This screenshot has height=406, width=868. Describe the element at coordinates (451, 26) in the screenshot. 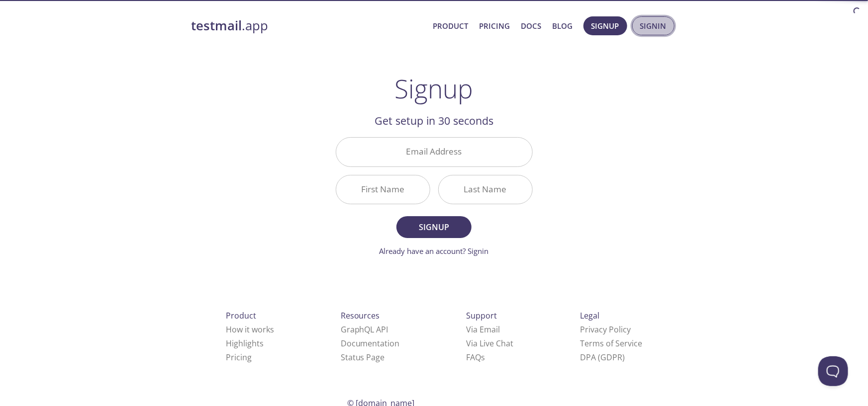

I see `a: Product` at that location.